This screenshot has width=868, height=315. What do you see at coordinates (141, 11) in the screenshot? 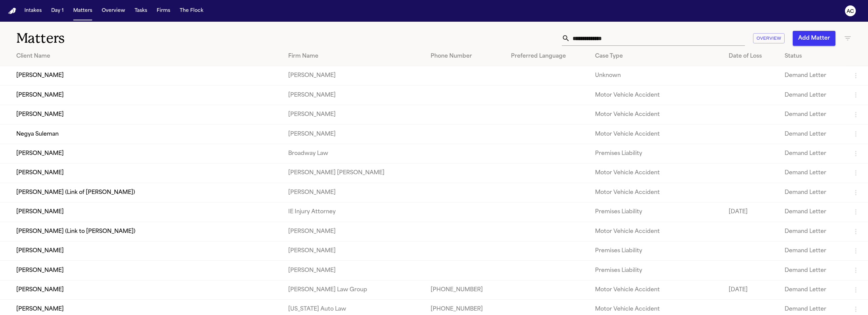
I see `a: Tasks` at bounding box center [141, 11].